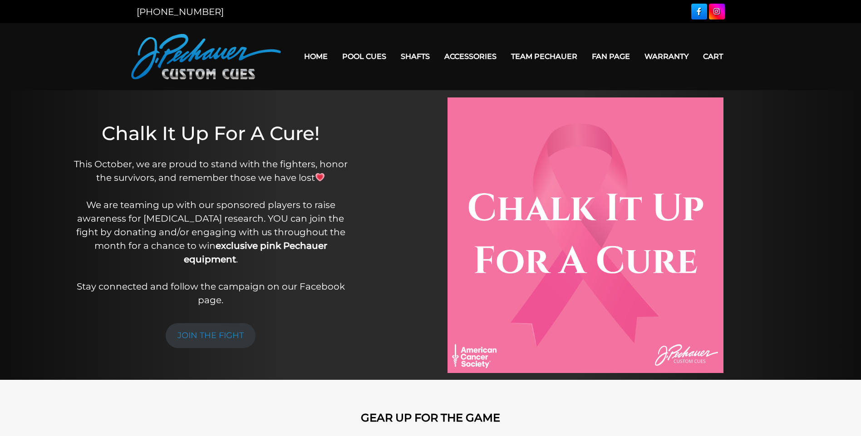 The width and height of the screenshot is (861, 436). Describe the element at coordinates (316, 56) in the screenshot. I see `a: Home` at that location.